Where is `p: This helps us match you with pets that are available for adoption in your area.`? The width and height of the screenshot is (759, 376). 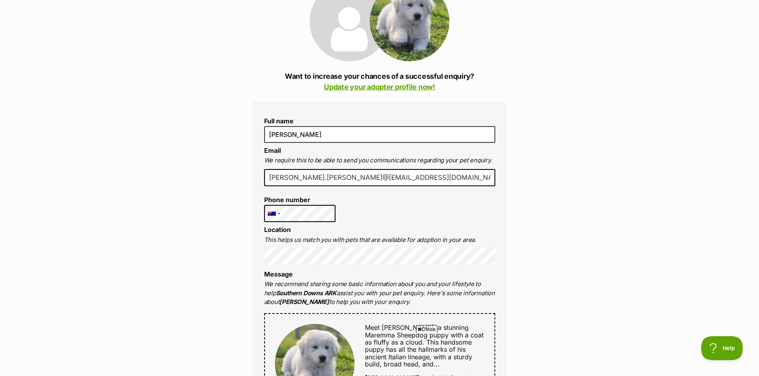 p: This helps us match you with pets that are available for adoption in your area. is located at coordinates (380, 240).